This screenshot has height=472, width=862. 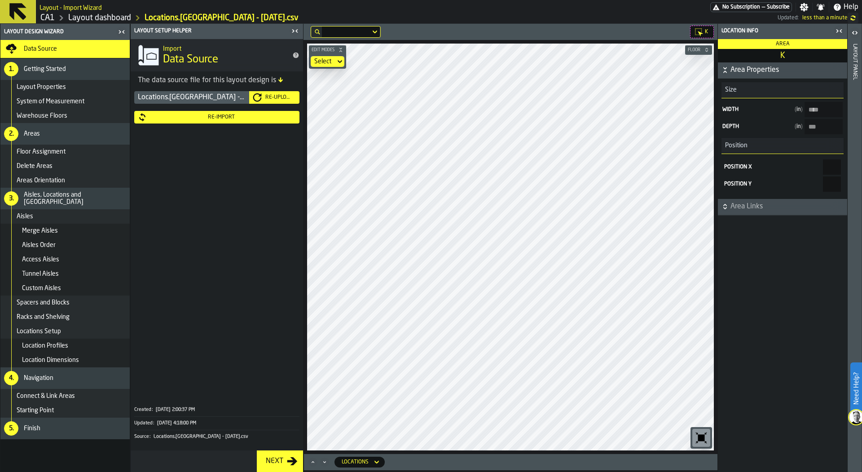 What do you see at coordinates (221, 18) in the screenshot?
I see `a: link-to-/wh/i/76e2a128-1b54-4d66-80d4-05ae4c277723/import/layout/fcf4f048-344c-4dfd-bd58-8993820d...` at bounding box center [221, 18].